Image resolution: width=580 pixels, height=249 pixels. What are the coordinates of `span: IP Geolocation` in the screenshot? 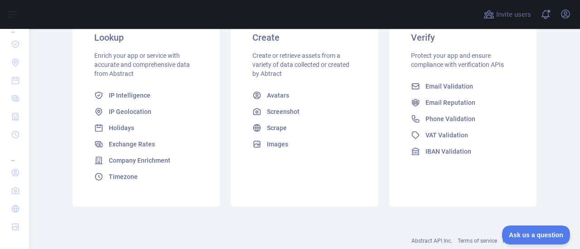 It's located at (130, 112).